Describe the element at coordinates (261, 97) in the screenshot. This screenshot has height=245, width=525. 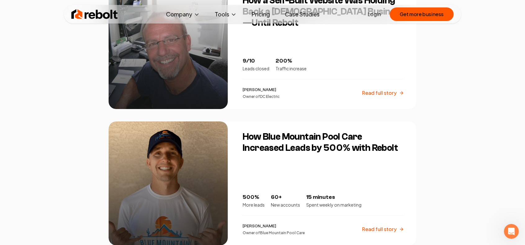
I see `p: Owner of DC Electric` at that location.